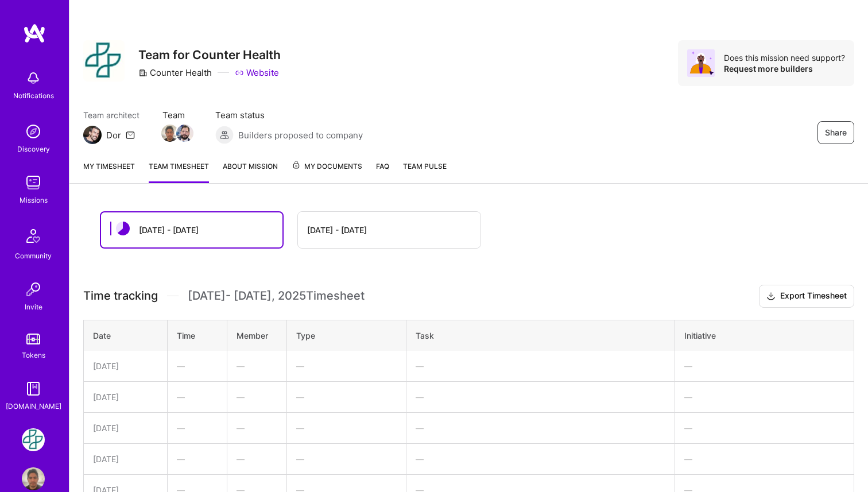 This screenshot has height=492, width=868. I want to click on th: Member, so click(256, 335).